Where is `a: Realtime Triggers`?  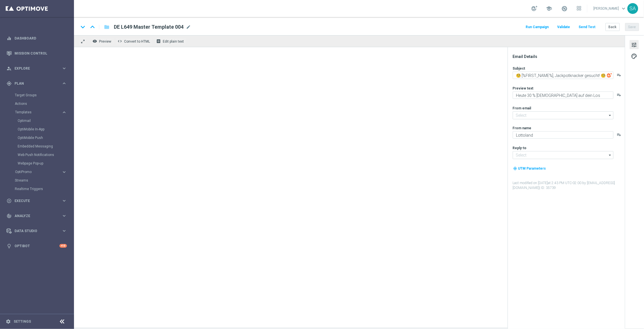
a: Realtime Triggers is located at coordinates (37, 189).